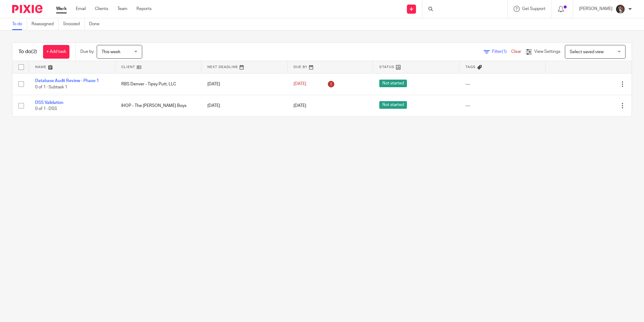 The width and height of the screenshot is (644, 322). What do you see at coordinates (51, 87) in the screenshot?
I see `span: 0 of 1 · Subtask 1` at bounding box center [51, 87].